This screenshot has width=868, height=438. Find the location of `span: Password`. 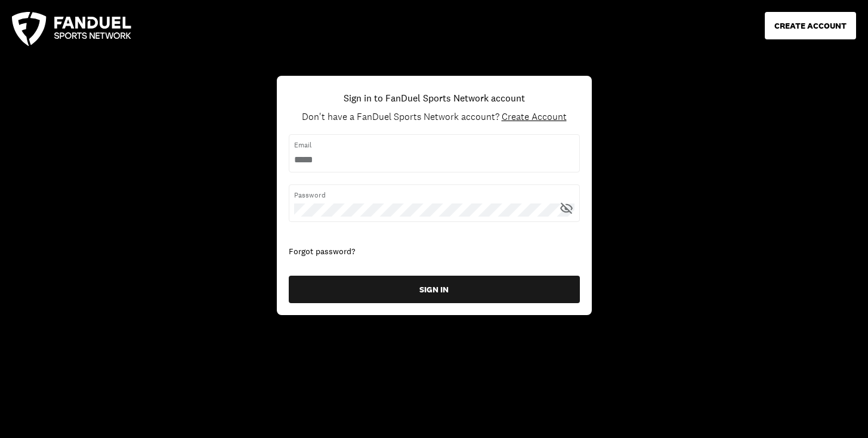

span: Password is located at coordinates (434, 195).